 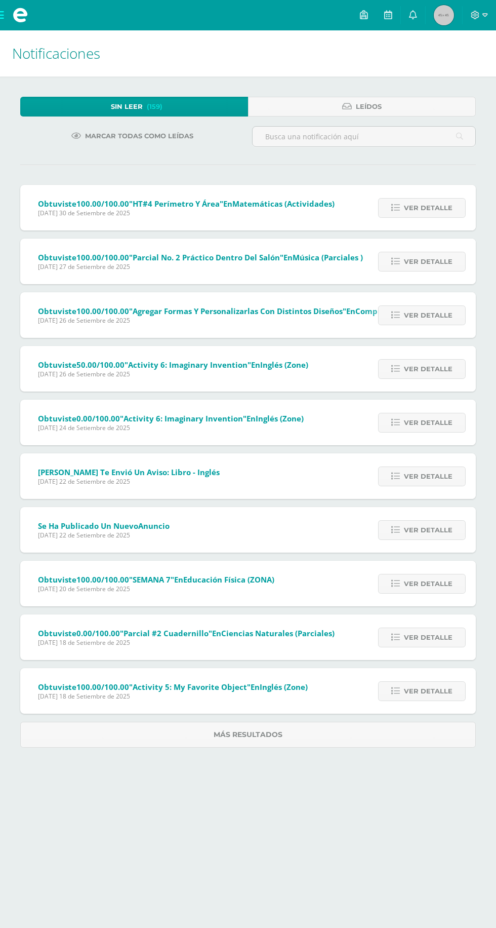 What do you see at coordinates (104, 526) in the screenshot?
I see `span: Se ha publicado un nuevo` at bounding box center [104, 526].